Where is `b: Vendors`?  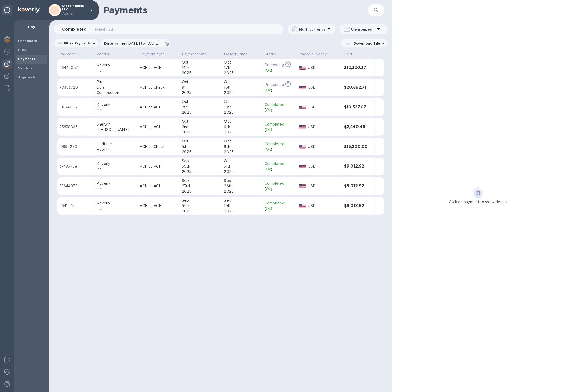
b: Vendors is located at coordinates (26, 68).